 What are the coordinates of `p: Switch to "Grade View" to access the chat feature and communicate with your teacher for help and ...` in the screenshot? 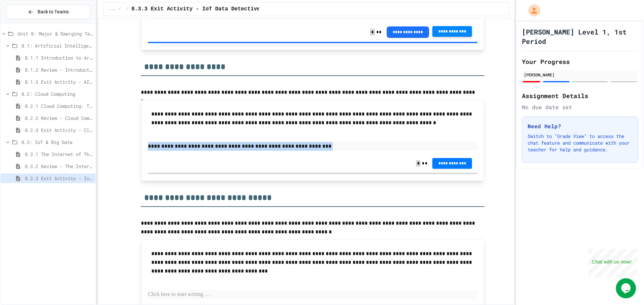 It's located at (580, 143).